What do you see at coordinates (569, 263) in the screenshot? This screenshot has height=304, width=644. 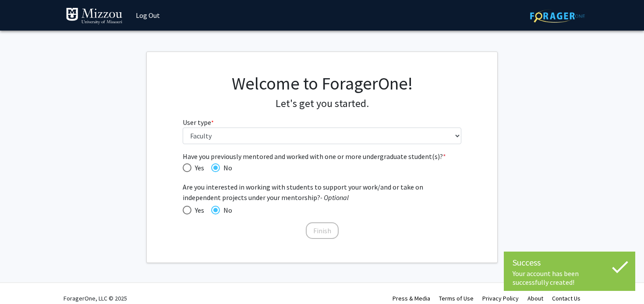 I see `div: Success` at bounding box center [569, 263].